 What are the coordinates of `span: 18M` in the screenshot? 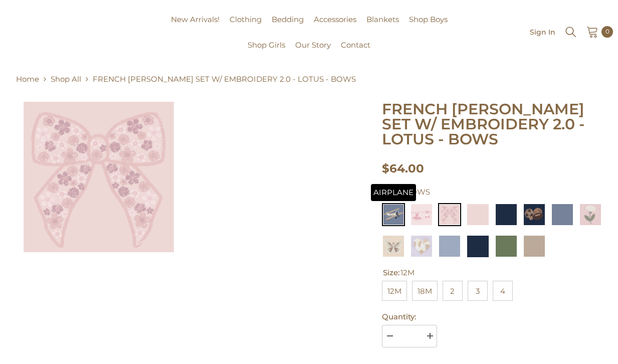 It's located at (425, 291).